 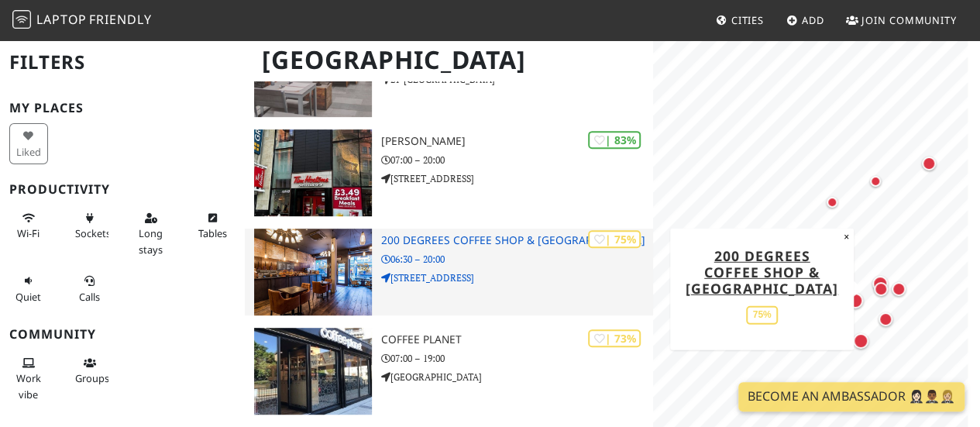 I want to click on span: Cities, so click(x=748, y=20).